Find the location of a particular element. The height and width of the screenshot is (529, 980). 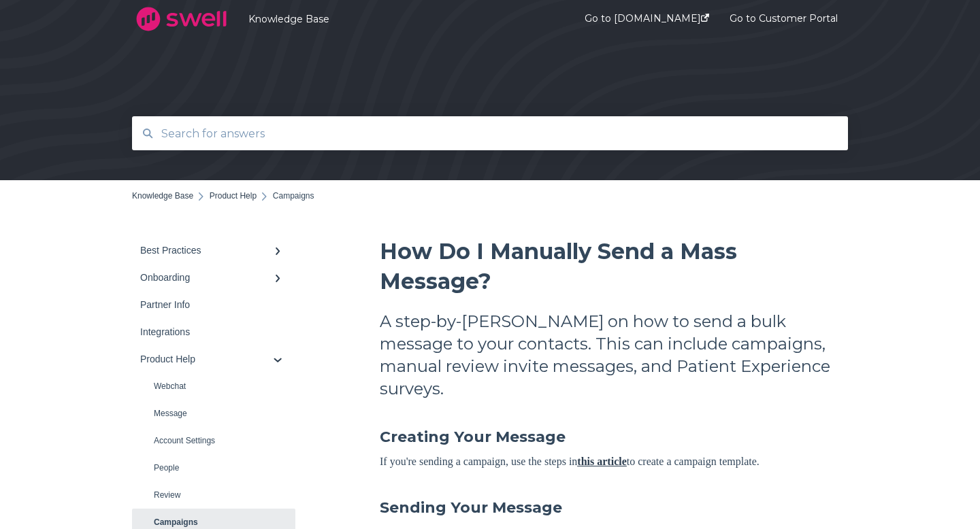

strong: Creating Your Message is located at coordinates (472, 436).